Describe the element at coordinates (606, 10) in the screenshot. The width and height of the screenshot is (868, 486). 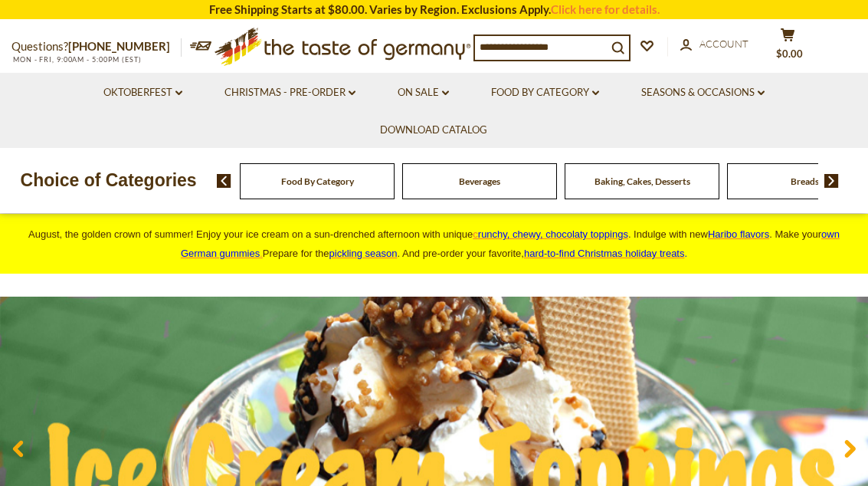
I see `a: Click here for details.` at that location.